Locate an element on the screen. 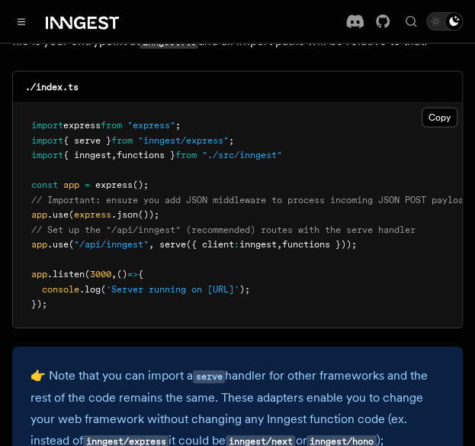  code: ./index.ts is located at coordinates (52, 87).